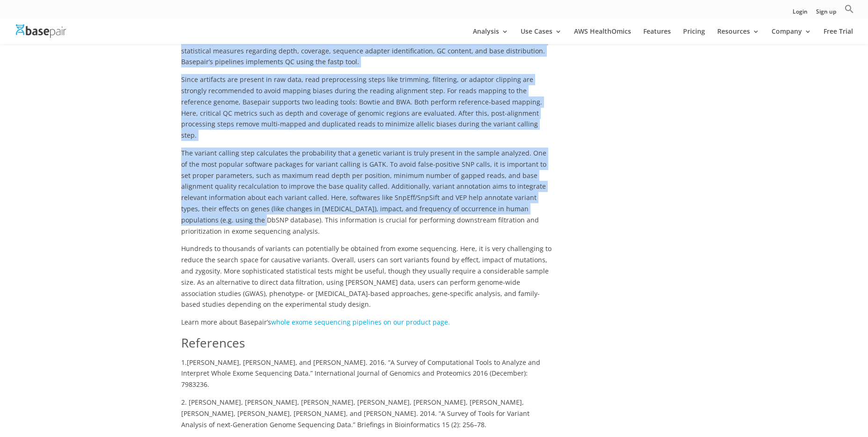 The image size is (868, 437). Describe the element at coordinates (603, 36) in the screenshot. I see `a: AWS HealthOmics` at that location.